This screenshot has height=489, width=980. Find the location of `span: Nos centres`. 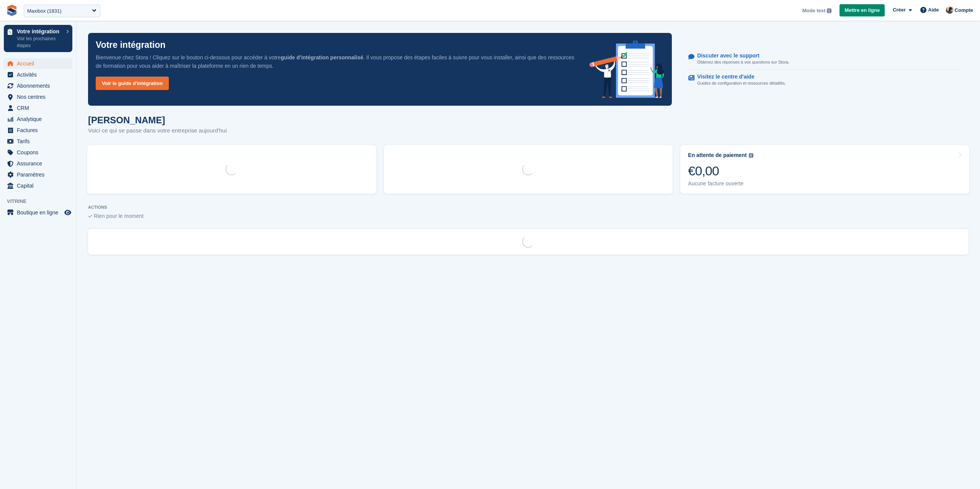

span: Nos centres is located at coordinates (40, 97).